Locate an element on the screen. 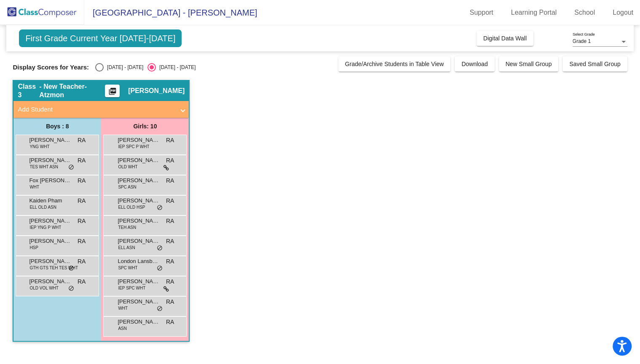  span: IEP SPC WHT is located at coordinates (132, 288).